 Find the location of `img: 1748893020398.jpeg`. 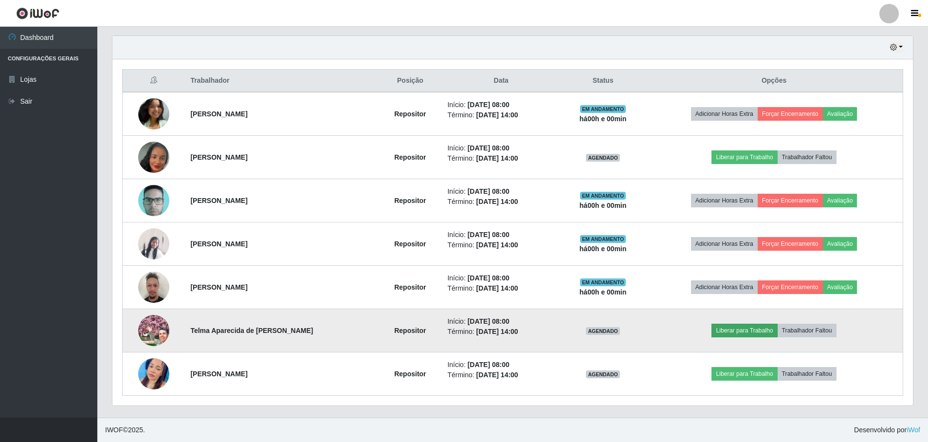

img: 1748893020398.jpeg is located at coordinates (154, 114).